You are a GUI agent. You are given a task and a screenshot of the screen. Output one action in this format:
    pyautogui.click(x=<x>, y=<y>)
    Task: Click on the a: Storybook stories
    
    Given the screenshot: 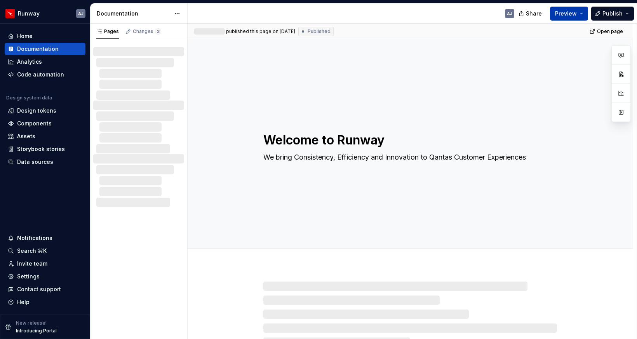 What is the action you would take?
    pyautogui.click(x=45, y=149)
    